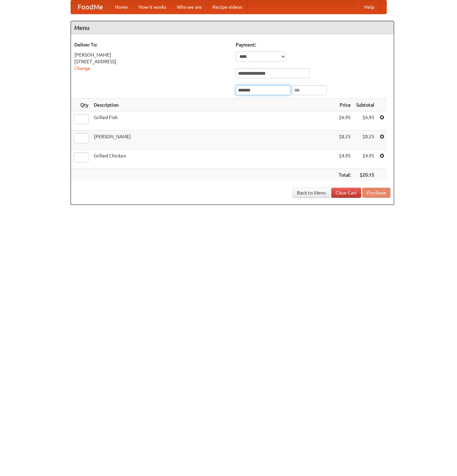 The image size is (457, 476). Describe the element at coordinates (227, 7) in the screenshot. I see `a: Recipe videos` at that location.